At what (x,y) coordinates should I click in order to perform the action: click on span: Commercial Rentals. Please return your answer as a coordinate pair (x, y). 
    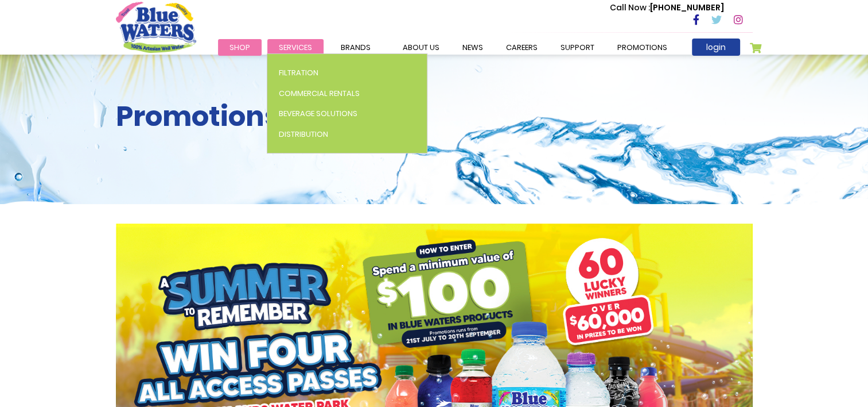
    Looking at the image, I should click on (319, 93).